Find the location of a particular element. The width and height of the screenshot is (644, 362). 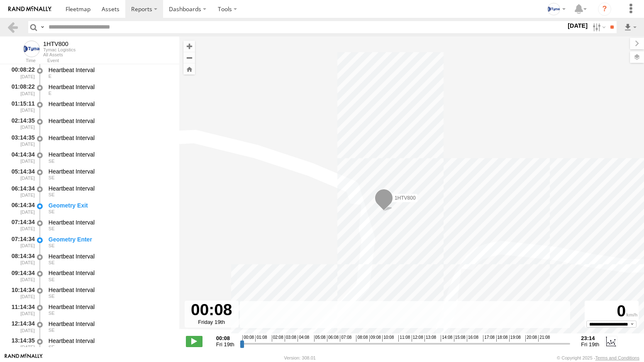

a: Back to previous Page is located at coordinates (13, 27).